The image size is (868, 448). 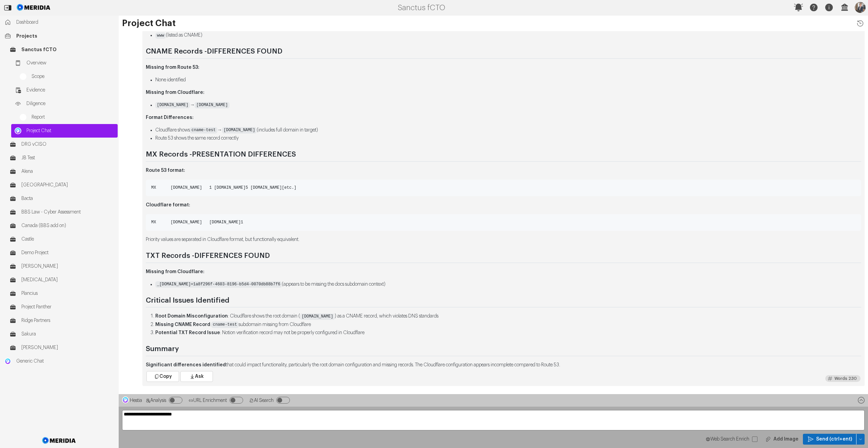 I want to click on strong: Missing CNAME Record, so click(x=183, y=325).